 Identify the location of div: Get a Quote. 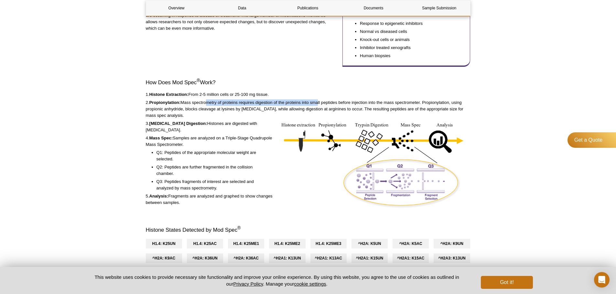
(591, 140).